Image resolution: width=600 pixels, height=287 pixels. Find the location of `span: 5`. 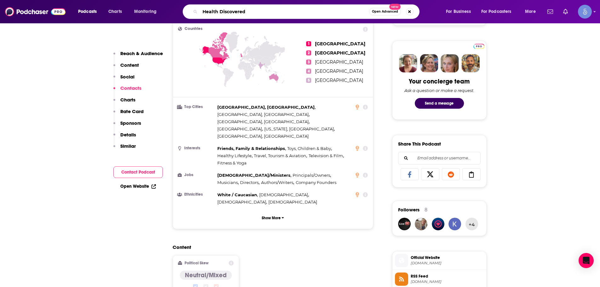

span: 5 is located at coordinates (309, 80).